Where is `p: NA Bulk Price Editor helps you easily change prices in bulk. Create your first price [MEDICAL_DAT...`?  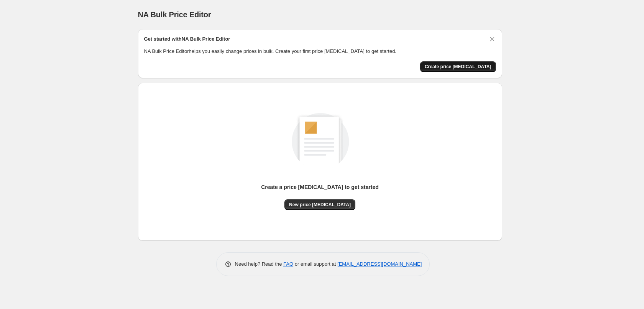
p: NA Bulk Price Editor helps you easily change prices in bulk. Create your first price [MEDICAL_DAT... is located at coordinates (320, 51).